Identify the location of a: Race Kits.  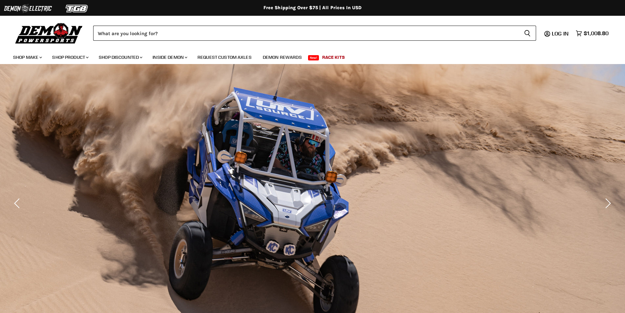
(334, 57).